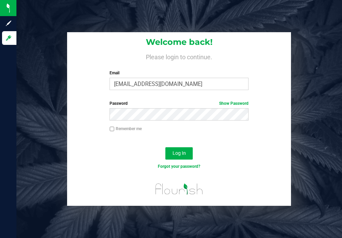 The width and height of the screenshot is (342, 238). Describe the element at coordinates (9, 23) in the screenshot. I see `inline-svg: Sign up` at that location.